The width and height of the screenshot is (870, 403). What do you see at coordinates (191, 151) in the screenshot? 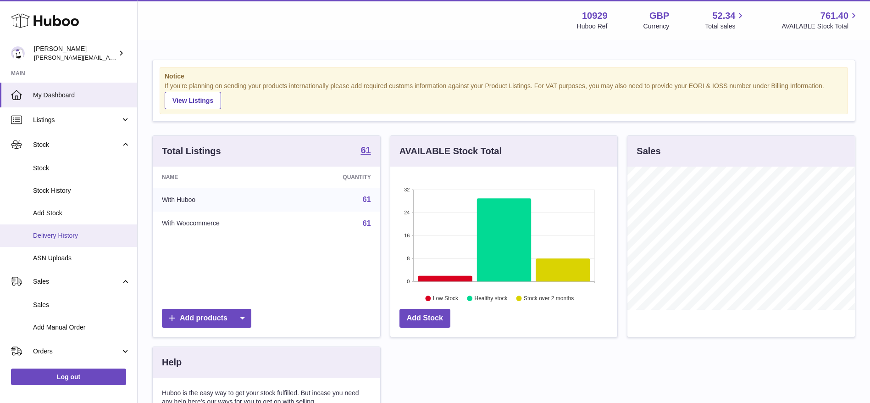
I see `h3: Total Listings` at bounding box center [191, 151].